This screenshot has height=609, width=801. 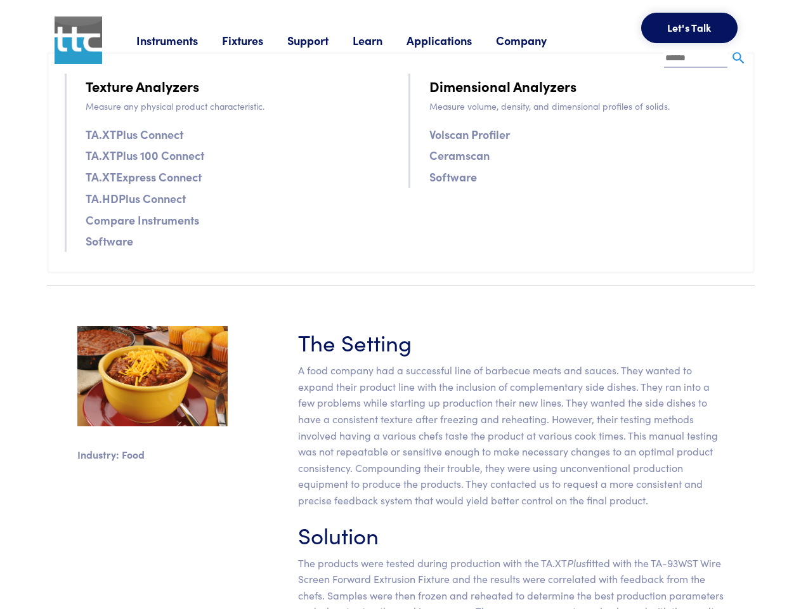 What do you see at coordinates (459, 155) in the screenshot?
I see `a: Ceramscan` at bounding box center [459, 155].